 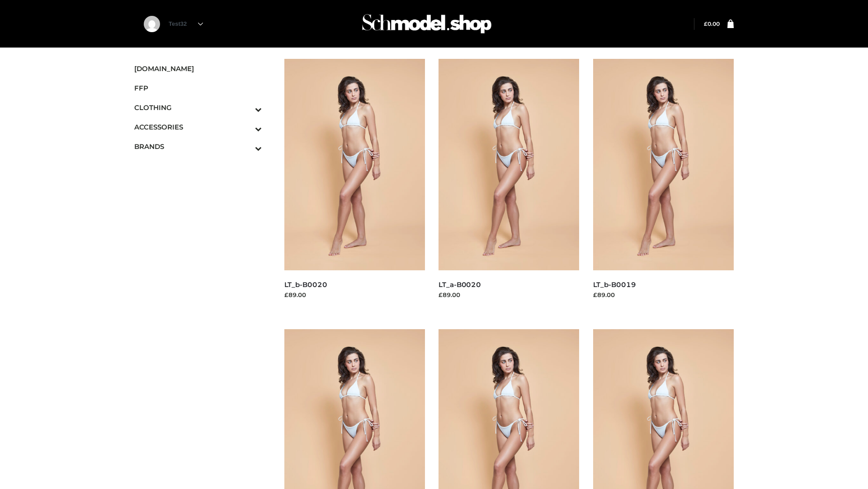 I want to click on span: BRANDS, so click(x=198, y=146).